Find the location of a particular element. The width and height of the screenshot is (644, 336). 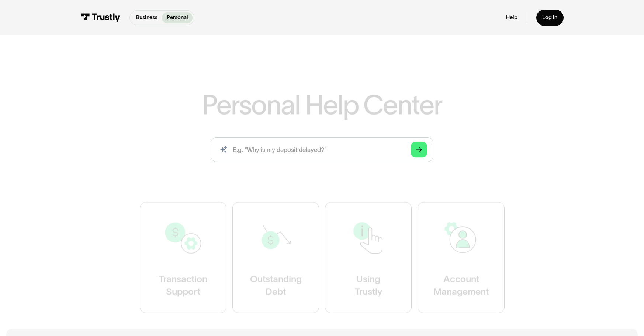

p: Business is located at coordinates (146, 18).